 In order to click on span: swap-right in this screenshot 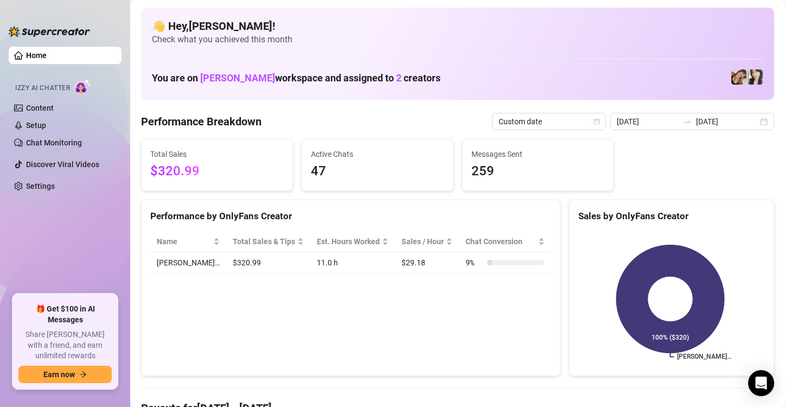, I will do `click(687, 121)`.